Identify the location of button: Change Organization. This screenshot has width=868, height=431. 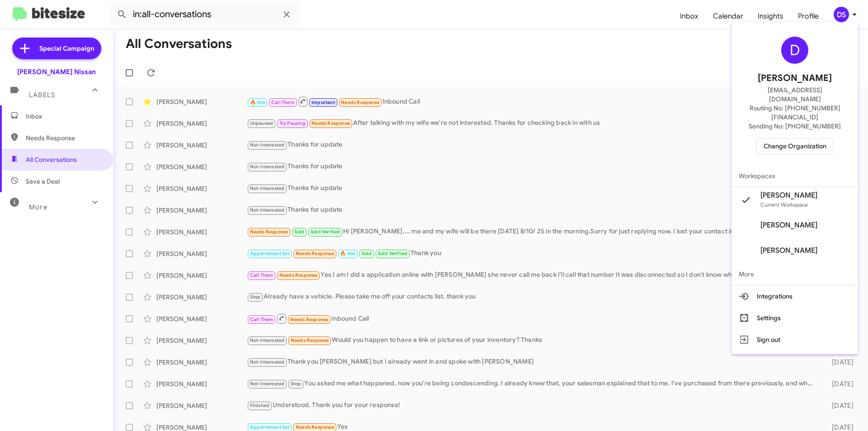
(794, 146).